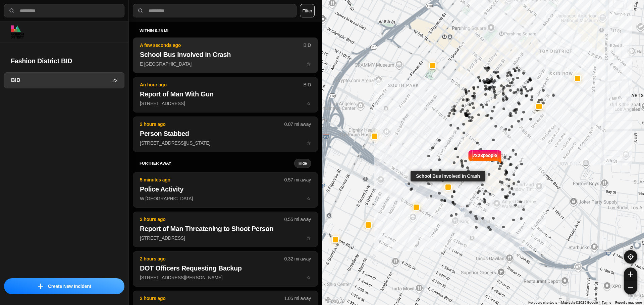 The height and width of the screenshot is (305, 644). Describe the element at coordinates (64, 61) in the screenshot. I see `h2: Fashion District BID` at that location.